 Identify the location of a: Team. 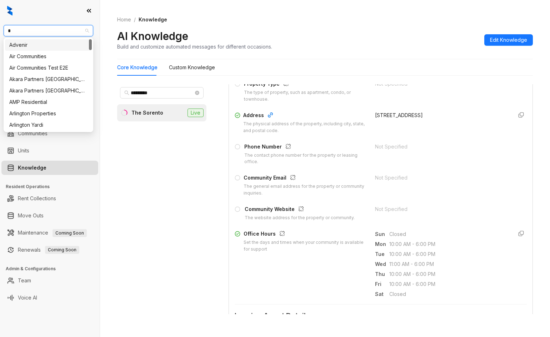
(24, 281).